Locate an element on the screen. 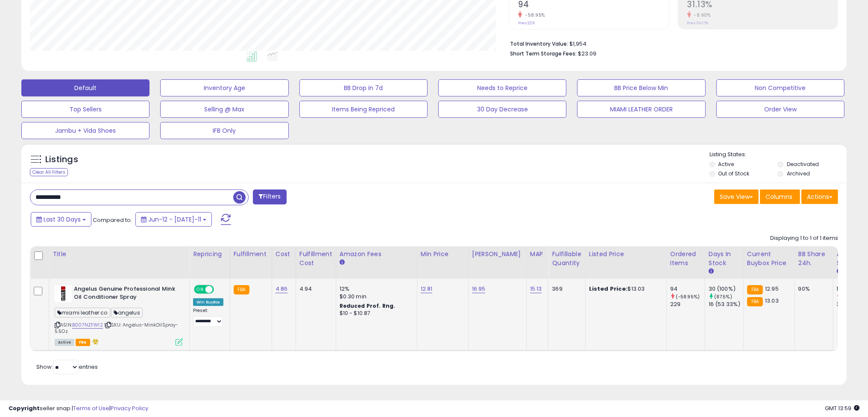 Image resolution: width=868 pixels, height=417 pixels. span: miami leather co is located at coordinates (82, 313).